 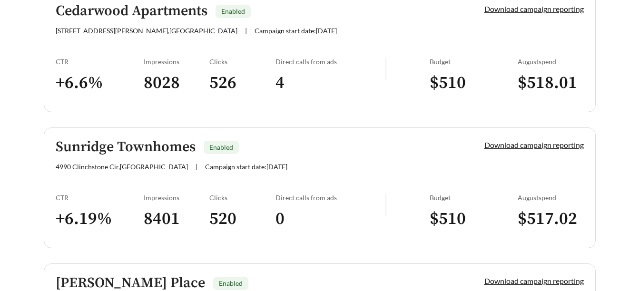 What do you see at coordinates (242, 83) in the screenshot?
I see `h3: 526` at bounding box center [242, 83].